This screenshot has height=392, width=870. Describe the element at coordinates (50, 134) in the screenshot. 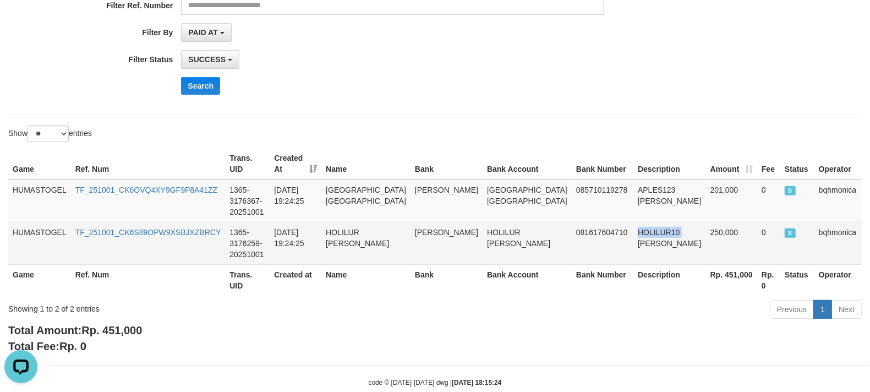

I see `label: Show entries` at that location.